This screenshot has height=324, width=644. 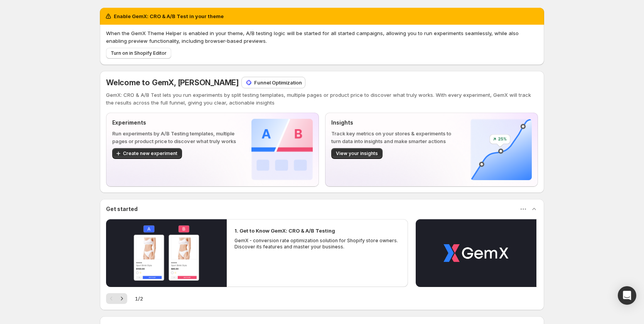 I want to click on span: Turn on in Shopify Editor, so click(x=138, y=53).